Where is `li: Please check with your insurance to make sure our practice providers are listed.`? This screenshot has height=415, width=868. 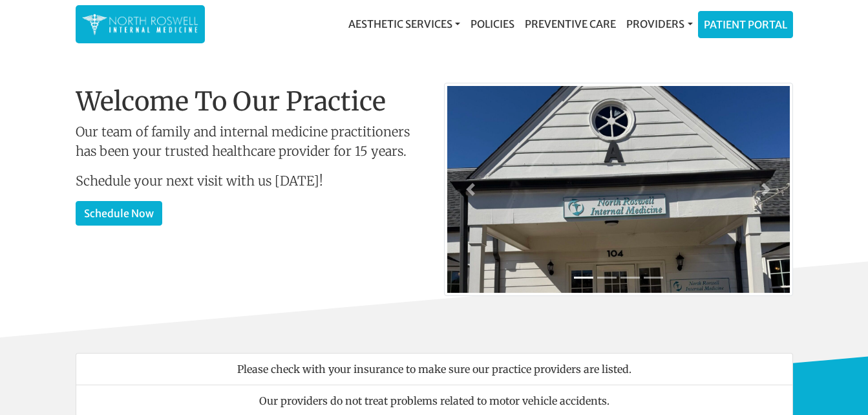 li: Please check with your insurance to make sure our practice providers are listed. is located at coordinates (434, 369).